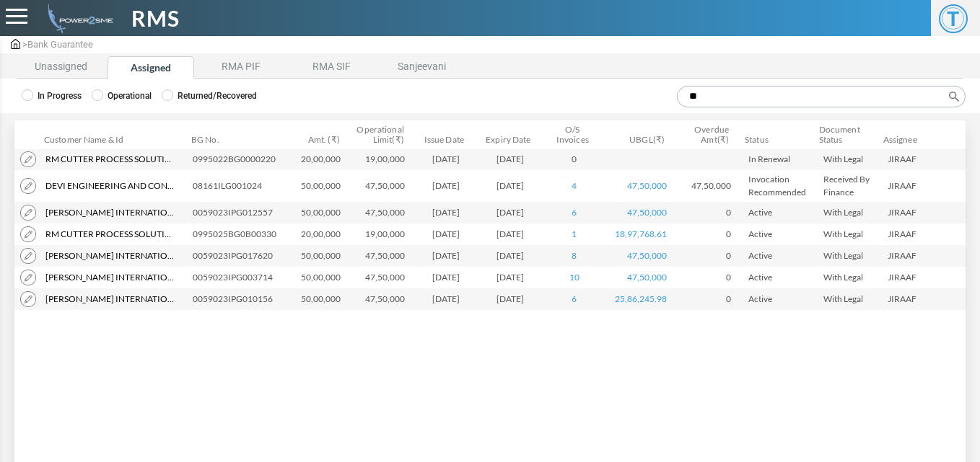 The width and height of the screenshot is (980, 462). What do you see at coordinates (383, 134) in the screenshot?
I see `th: Operational Limit(₹): activate to sort column ascending` at bounding box center [383, 134].